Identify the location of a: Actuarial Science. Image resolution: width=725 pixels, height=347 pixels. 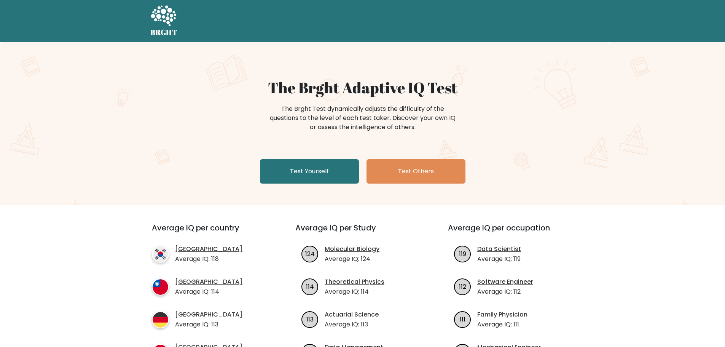
(352, 314).